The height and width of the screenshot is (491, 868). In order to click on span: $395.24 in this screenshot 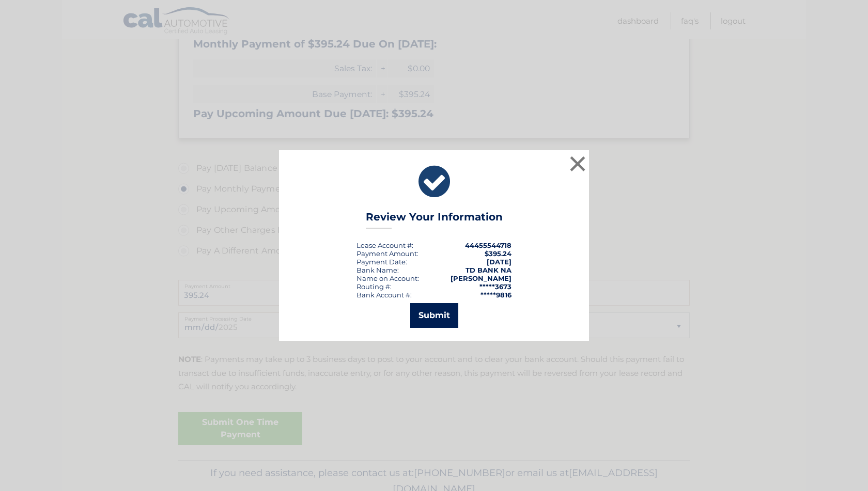, I will do `click(498, 253)`.